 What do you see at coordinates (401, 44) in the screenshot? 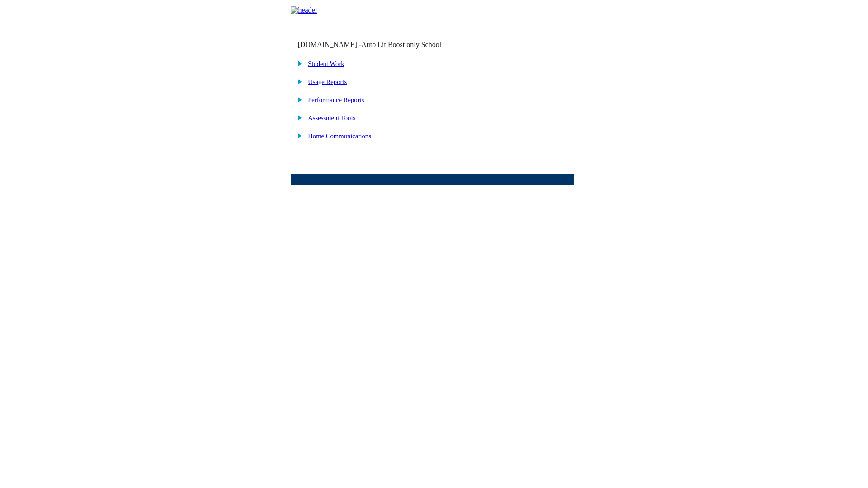
I see `nobr: Auto Lit Boost only School` at bounding box center [401, 44].